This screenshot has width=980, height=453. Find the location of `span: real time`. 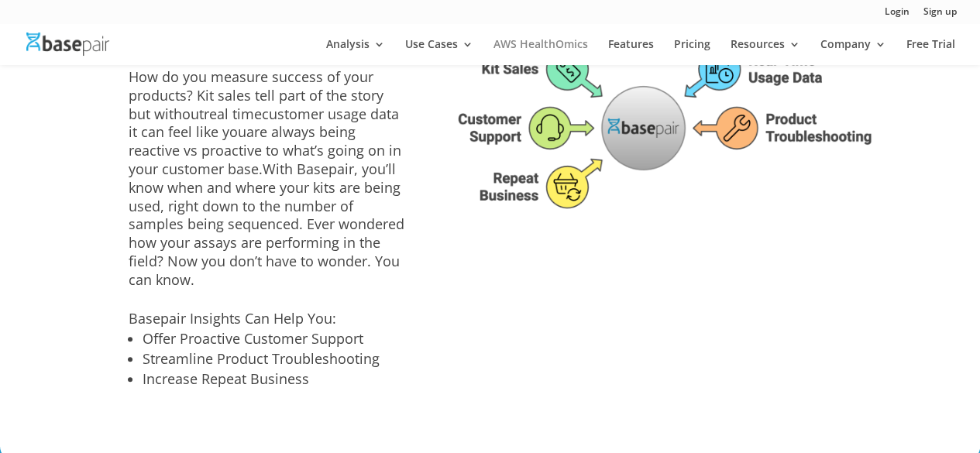

span: real time is located at coordinates (232, 113).